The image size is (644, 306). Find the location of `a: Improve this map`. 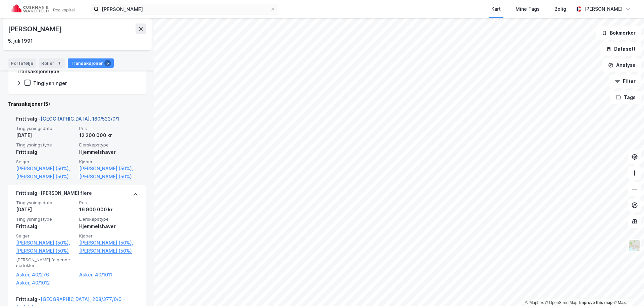

a: Improve this map is located at coordinates (596, 303).